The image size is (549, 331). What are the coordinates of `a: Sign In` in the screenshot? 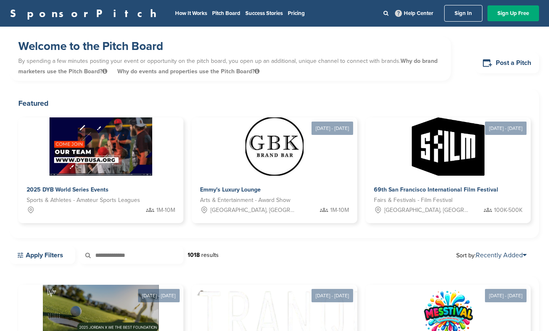 It's located at (464, 13).